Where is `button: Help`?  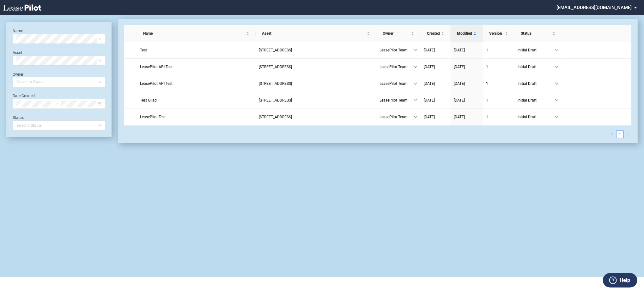 button: Help is located at coordinates (620, 281).